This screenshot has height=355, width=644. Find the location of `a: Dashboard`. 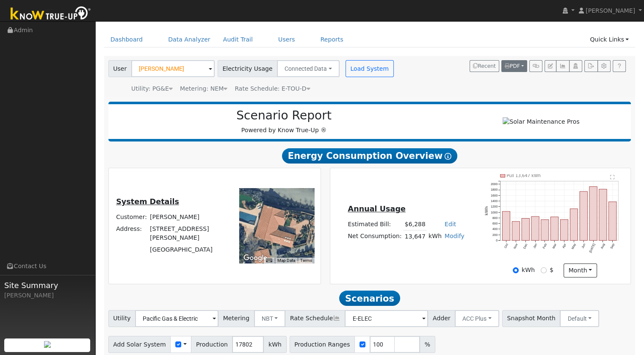

a: Dashboard is located at coordinates (127, 39).